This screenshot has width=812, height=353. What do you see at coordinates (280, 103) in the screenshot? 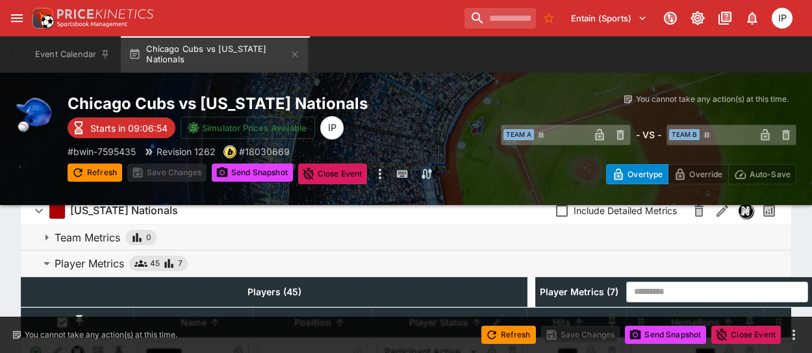
I see `h2: Copy To Clipboard` at bounding box center [280, 103].